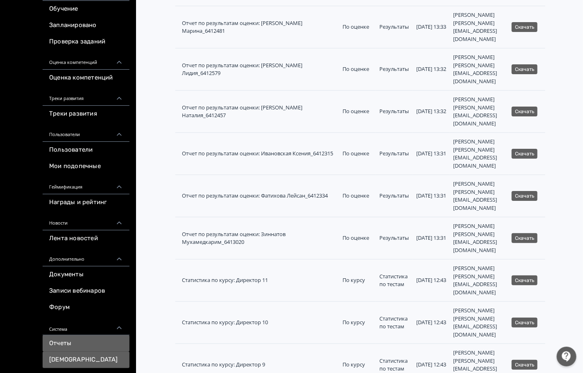  I want to click on a: Форум, so click(86, 307).